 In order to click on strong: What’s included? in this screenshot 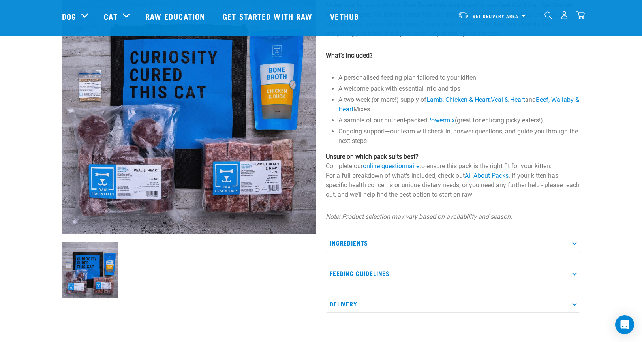, I will do `click(349, 55)`.